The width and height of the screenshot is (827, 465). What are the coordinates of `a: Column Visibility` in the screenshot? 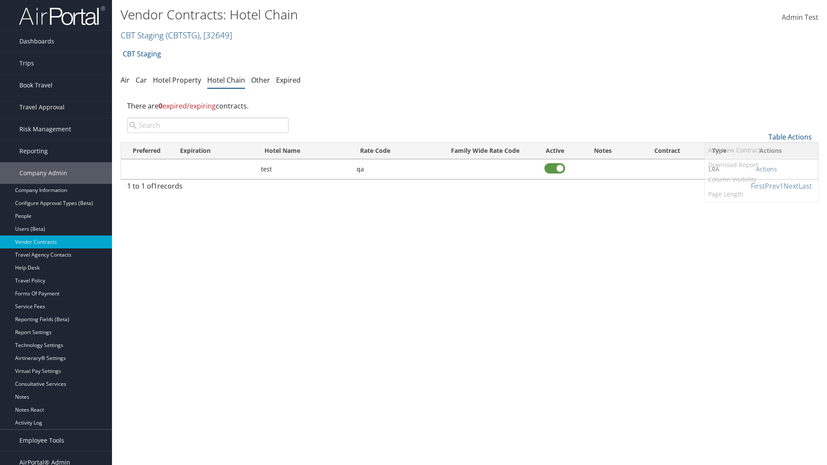 It's located at (761, 180).